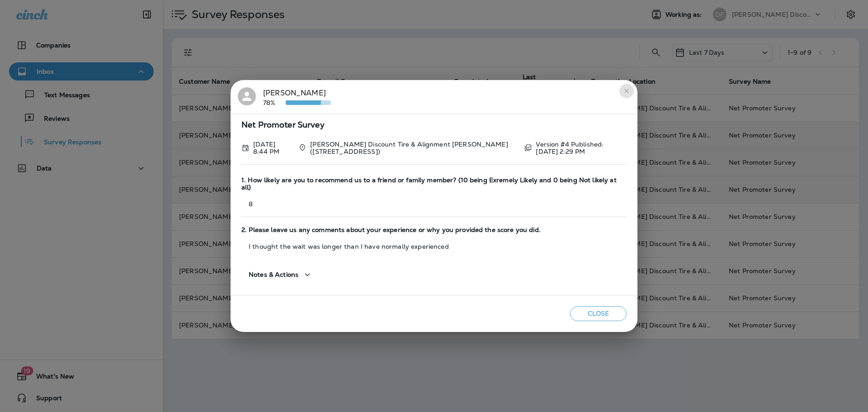 The height and width of the screenshot is (412, 868). What do you see at coordinates (434, 246) in the screenshot?
I see `p: I thought the wait was longer than I have normally experienced` at bounding box center [434, 246].